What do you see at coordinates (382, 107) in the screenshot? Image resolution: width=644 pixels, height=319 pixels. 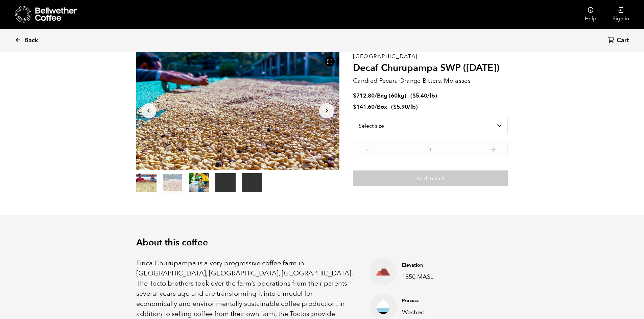 I see `span: Box` at bounding box center [382, 107].